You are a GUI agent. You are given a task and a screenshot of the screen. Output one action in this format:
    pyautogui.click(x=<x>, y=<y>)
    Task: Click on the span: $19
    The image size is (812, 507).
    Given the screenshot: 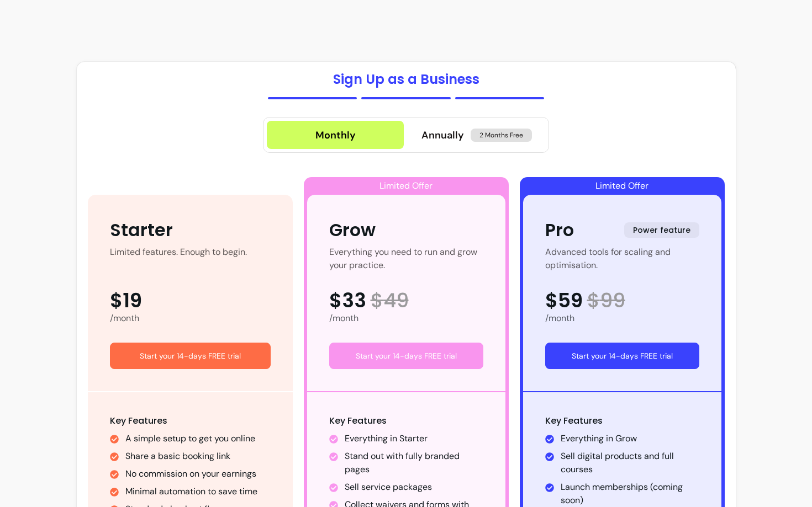 What is the action you would take?
    pyautogui.click(x=126, y=301)
    